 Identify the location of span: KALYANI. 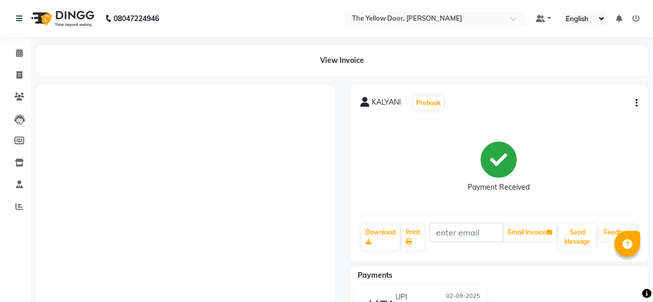
(386, 104).